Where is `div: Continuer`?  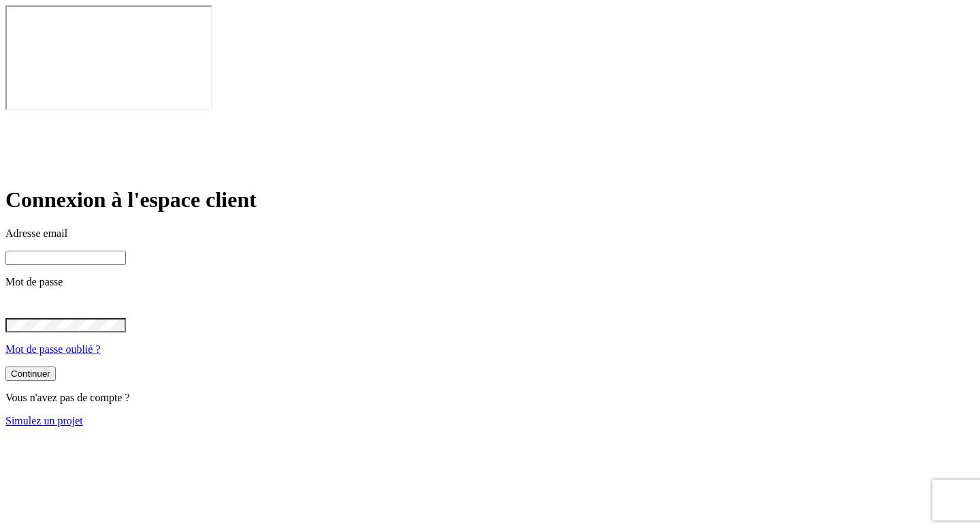 div: Continuer is located at coordinates (31, 373).